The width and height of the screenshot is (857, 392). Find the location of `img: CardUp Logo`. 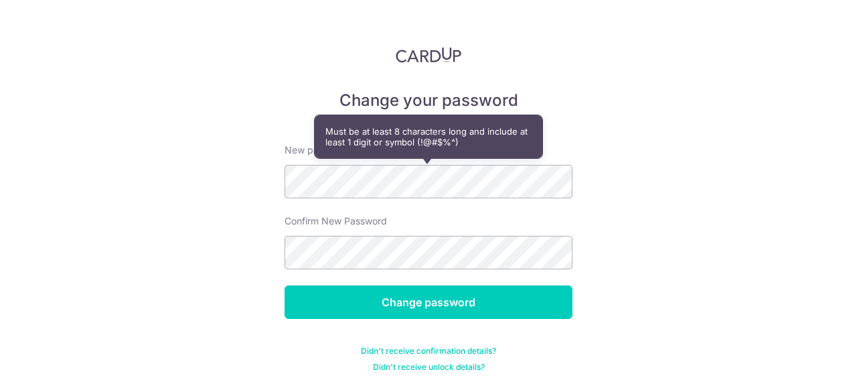

img: CardUp Logo is located at coordinates (429, 55).